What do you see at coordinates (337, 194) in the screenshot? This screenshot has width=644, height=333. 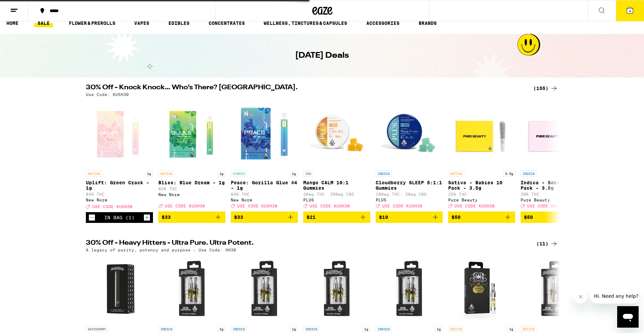 I see `p: 20mg THC: 200mg CBD` at bounding box center [337, 194].